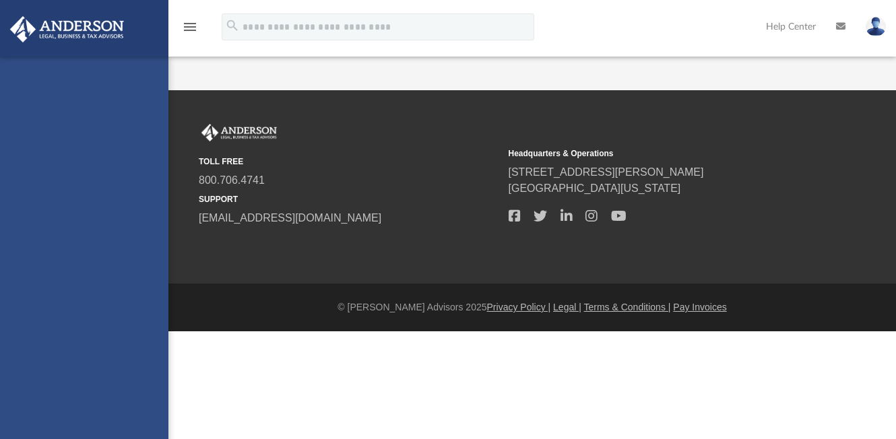 The image size is (896, 439). I want to click on a: menu, so click(190, 30).